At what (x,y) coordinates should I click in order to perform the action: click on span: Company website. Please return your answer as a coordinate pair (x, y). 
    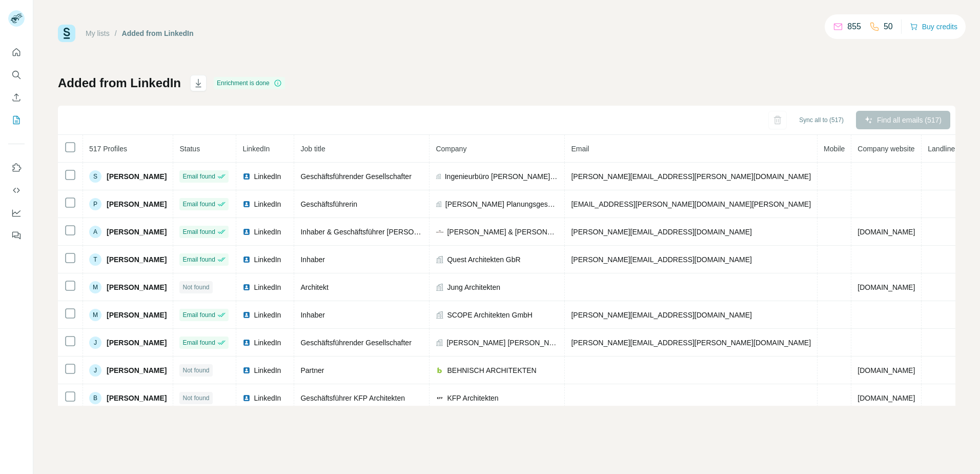
    Looking at the image, I should click on (886, 148).